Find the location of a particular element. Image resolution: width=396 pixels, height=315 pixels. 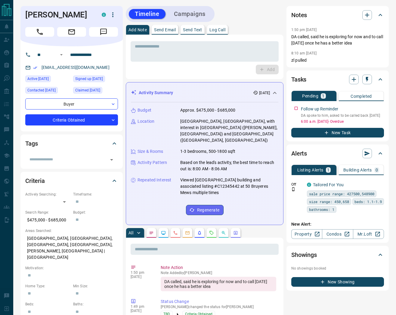

span: beds: 1.1-1.9 is located at coordinates (368, 202).